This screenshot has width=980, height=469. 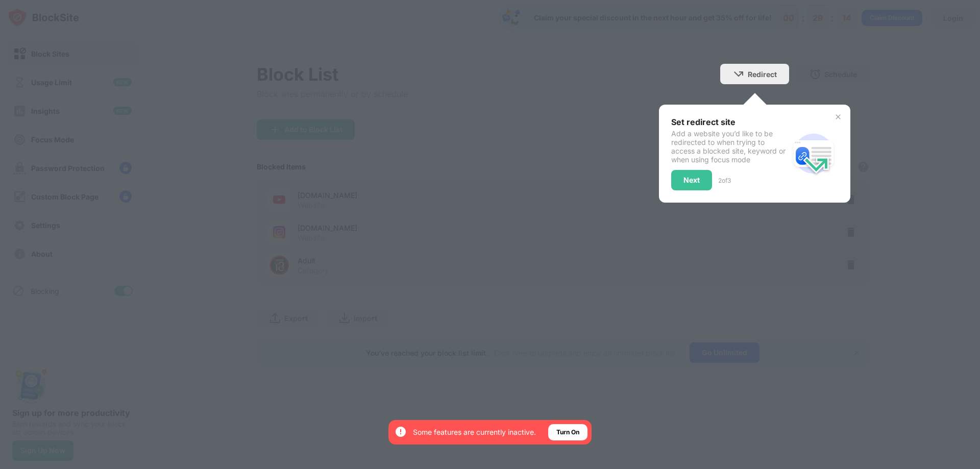 What do you see at coordinates (729, 146) in the screenshot?
I see `div: Add a website you’d like to be redirected to when trying to access a blocked site, keyword or whe...` at bounding box center [729, 146].